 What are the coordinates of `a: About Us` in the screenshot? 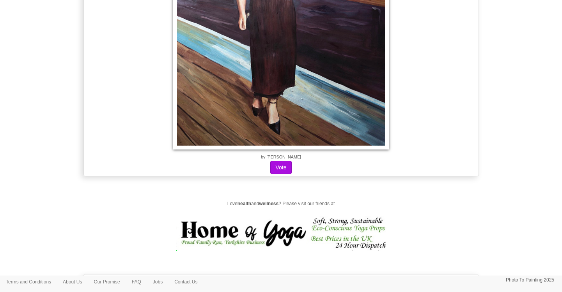 It's located at (72, 282).